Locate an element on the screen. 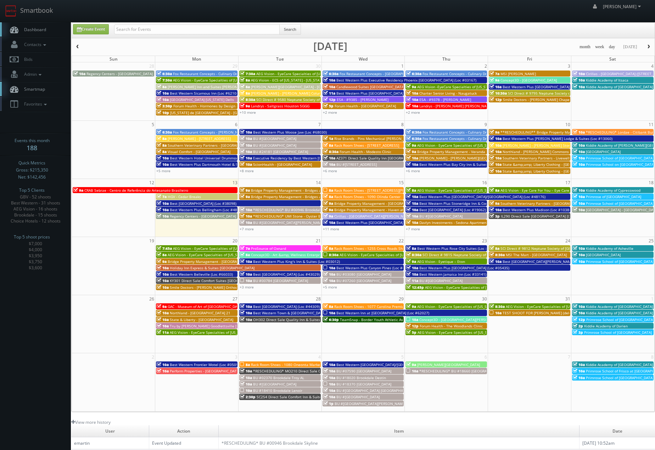 The height and width of the screenshot is (450, 655). span: ProSource of Oxnard is located at coordinates (268, 249).